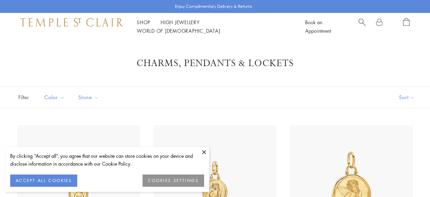  I want to click on a: Open Shopping Bag, so click(407, 27).